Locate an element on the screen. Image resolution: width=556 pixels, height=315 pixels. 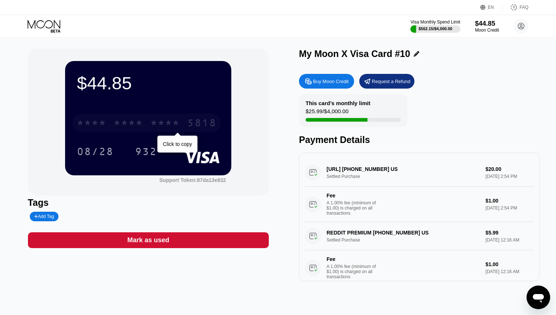
div: Moon Credit is located at coordinates (487, 30).